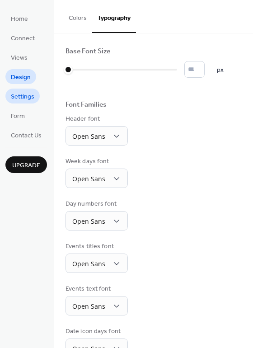 The height and width of the screenshot is (348, 253). Describe the element at coordinates (19, 57) in the screenshot. I see `a: Views` at that location.